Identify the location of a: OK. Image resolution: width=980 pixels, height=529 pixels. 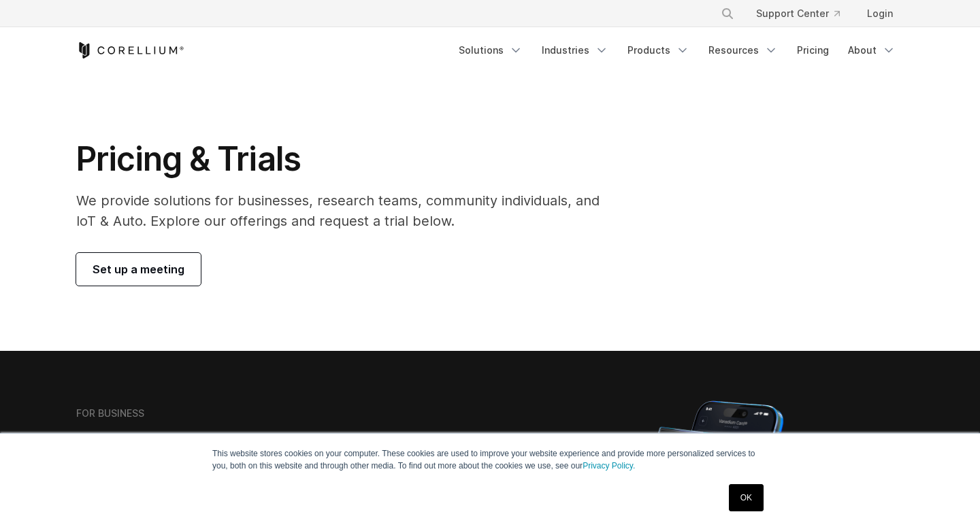
(745, 497).